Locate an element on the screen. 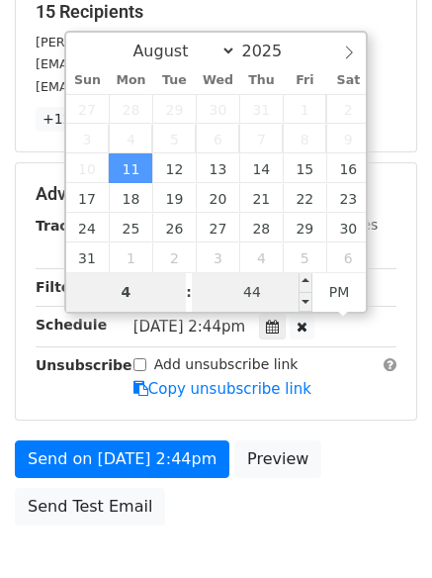 Image resolution: width=432 pixels, height=578 pixels. input: Year is located at coordinates (272, 50).